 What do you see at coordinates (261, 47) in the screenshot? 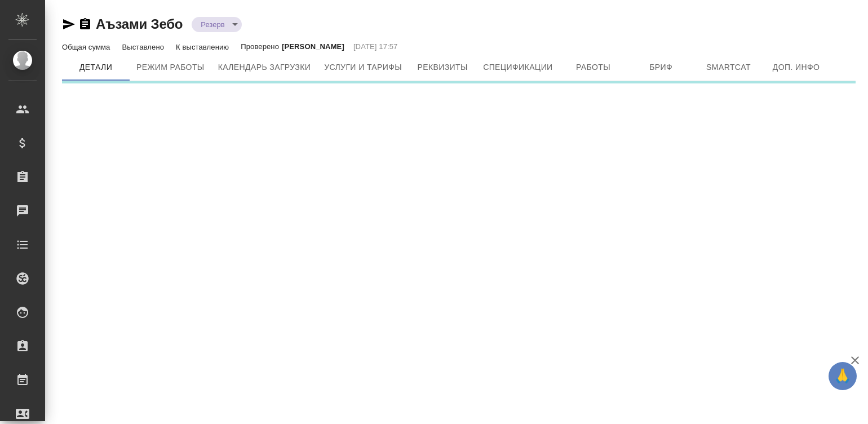
I see `p: Проверено` at bounding box center [261, 47].